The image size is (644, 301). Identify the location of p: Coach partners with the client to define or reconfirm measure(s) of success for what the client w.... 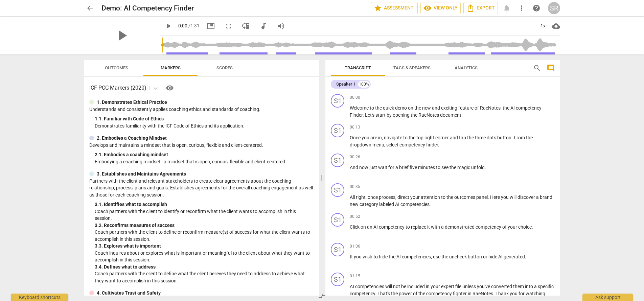
(204, 235).